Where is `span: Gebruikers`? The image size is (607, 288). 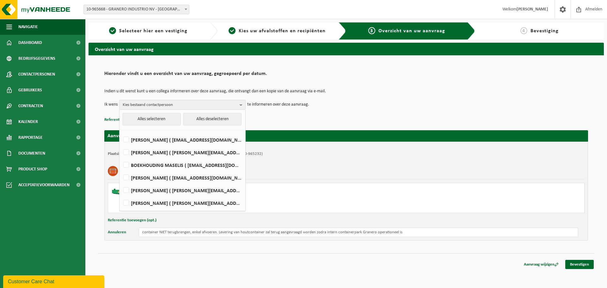
span: Gebruikers is located at coordinates (30, 90).